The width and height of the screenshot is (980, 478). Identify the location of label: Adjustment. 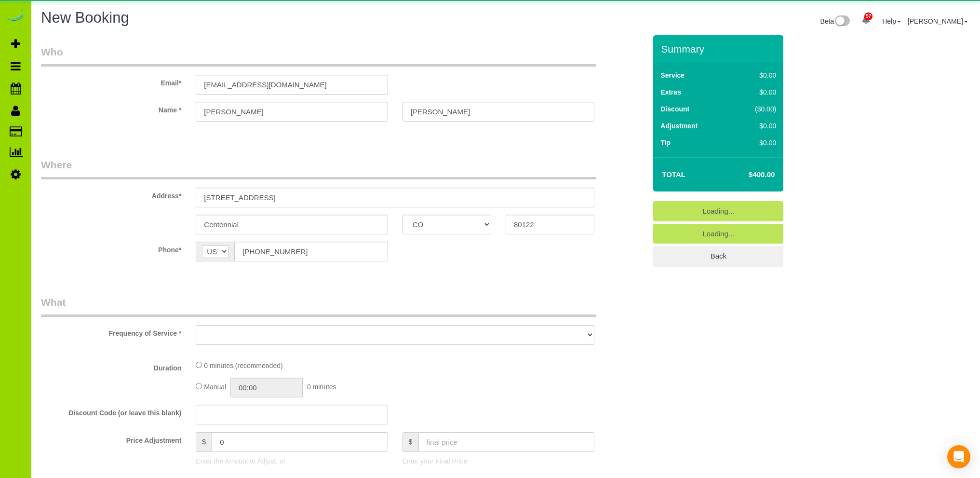
(679, 126).